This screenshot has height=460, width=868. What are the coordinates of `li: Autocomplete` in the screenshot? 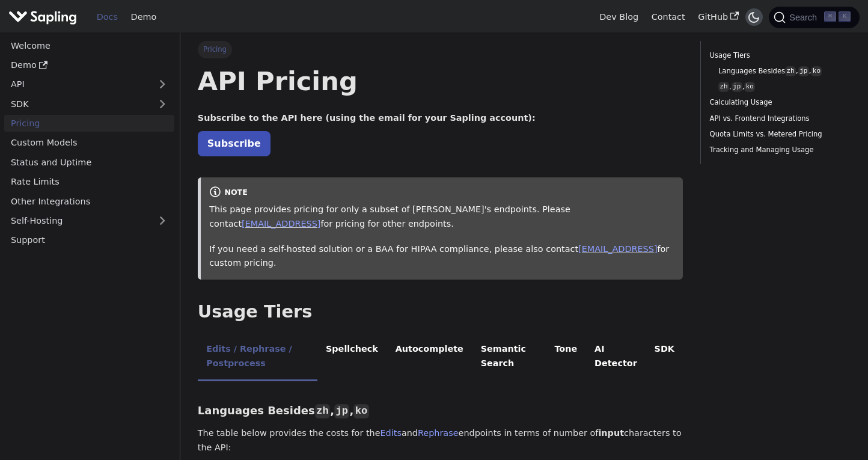 It's located at (430, 358).